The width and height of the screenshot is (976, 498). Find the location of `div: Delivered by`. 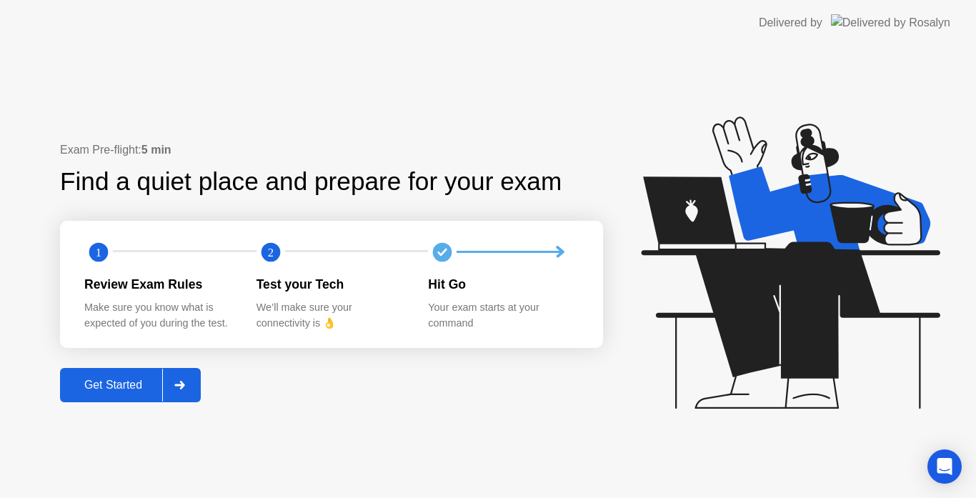

div: Delivered by is located at coordinates (791, 23).